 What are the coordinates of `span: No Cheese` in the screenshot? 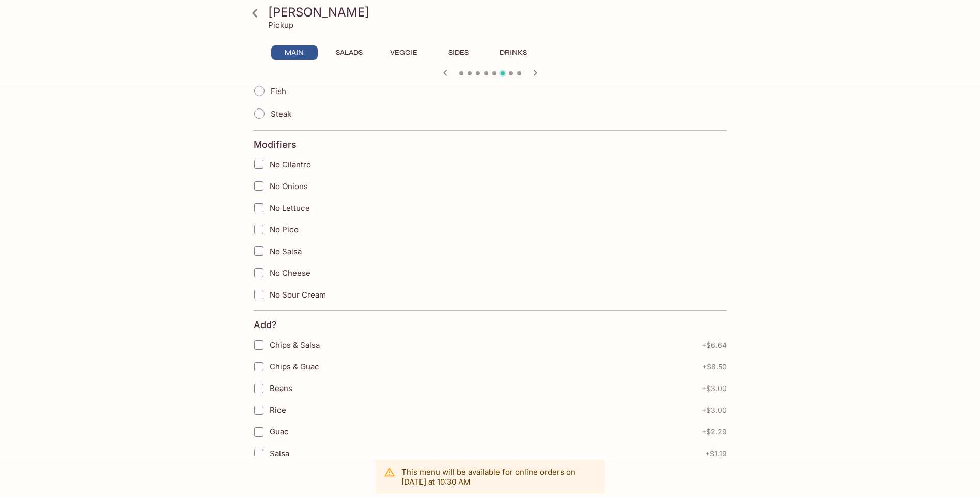 It's located at (290, 273).